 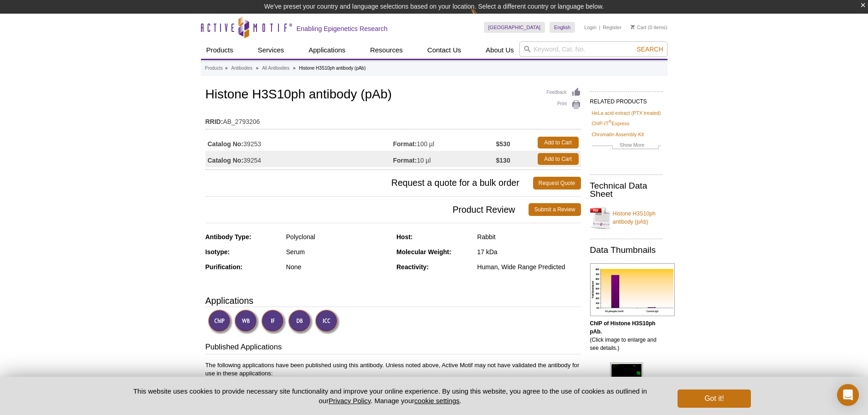 I want to click on a: Privacy Policy, so click(x=349, y=400).